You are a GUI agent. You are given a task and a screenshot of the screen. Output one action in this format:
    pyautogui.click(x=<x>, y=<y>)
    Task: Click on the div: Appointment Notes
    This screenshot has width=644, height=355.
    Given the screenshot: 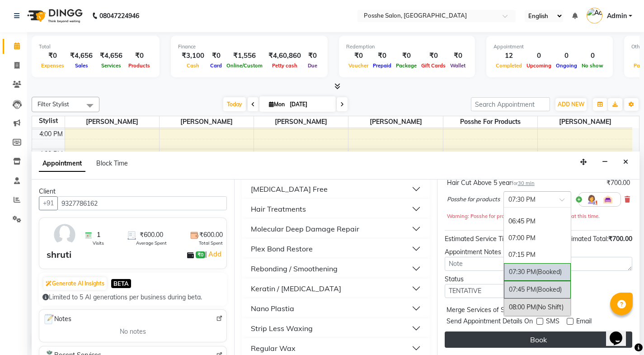 What is the action you would take?
    pyautogui.click(x=539, y=252)
    